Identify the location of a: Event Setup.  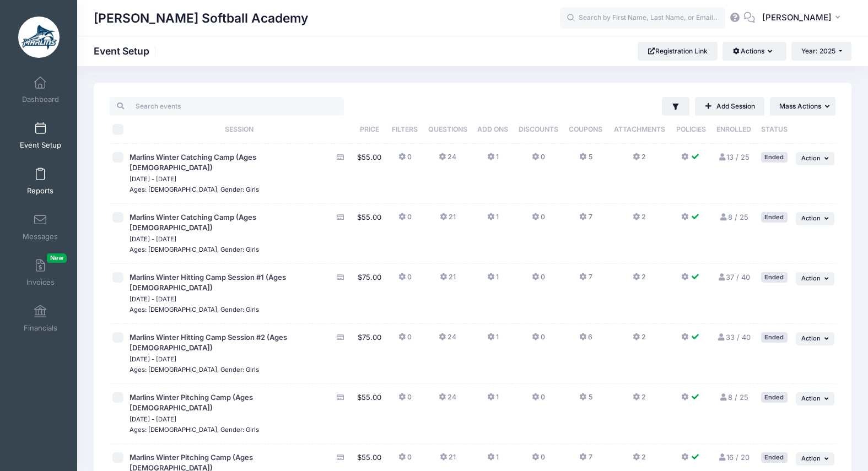
(40, 135).